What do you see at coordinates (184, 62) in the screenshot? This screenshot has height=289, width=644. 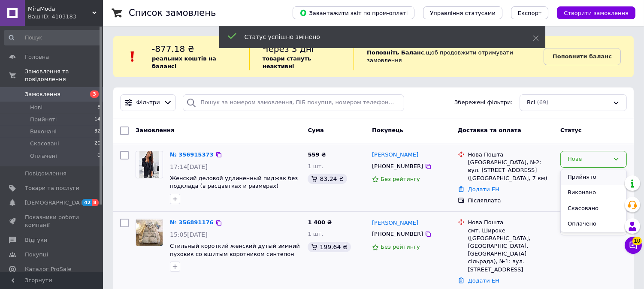 I see `b: реальних коштів на балансі` at bounding box center [184, 62].